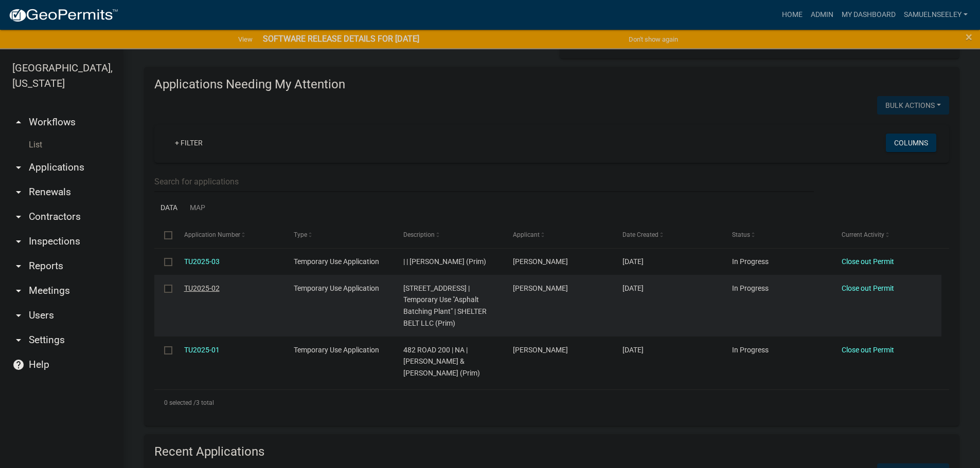 The width and height of the screenshot is (980, 468). What do you see at coordinates (180, 403) in the screenshot?
I see `span: 0 selected /` at bounding box center [180, 403].